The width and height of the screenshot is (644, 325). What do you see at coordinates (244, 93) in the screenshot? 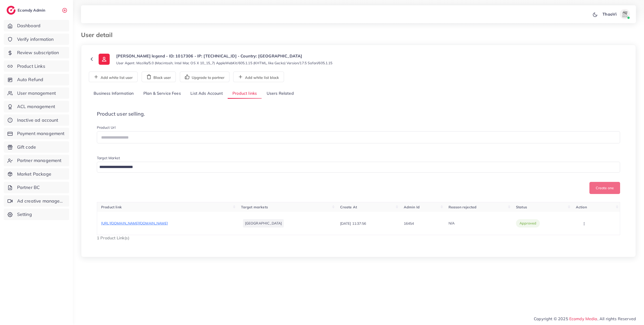
I see `a: Product links` at bounding box center [244, 93].